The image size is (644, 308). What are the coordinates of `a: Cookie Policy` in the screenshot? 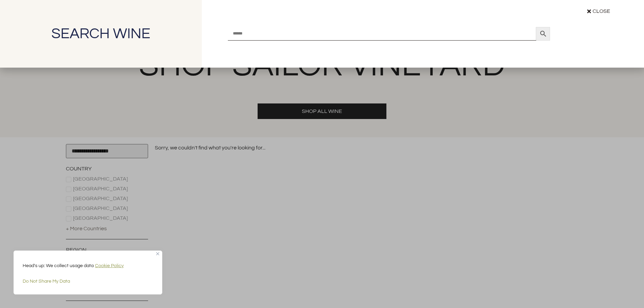 It's located at (109, 266).